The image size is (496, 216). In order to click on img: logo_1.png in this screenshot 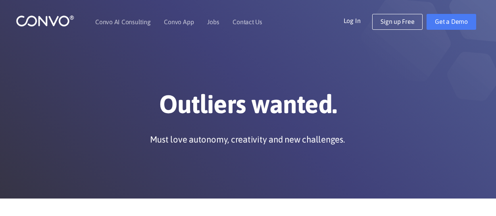, I will do `click(45, 21)`.